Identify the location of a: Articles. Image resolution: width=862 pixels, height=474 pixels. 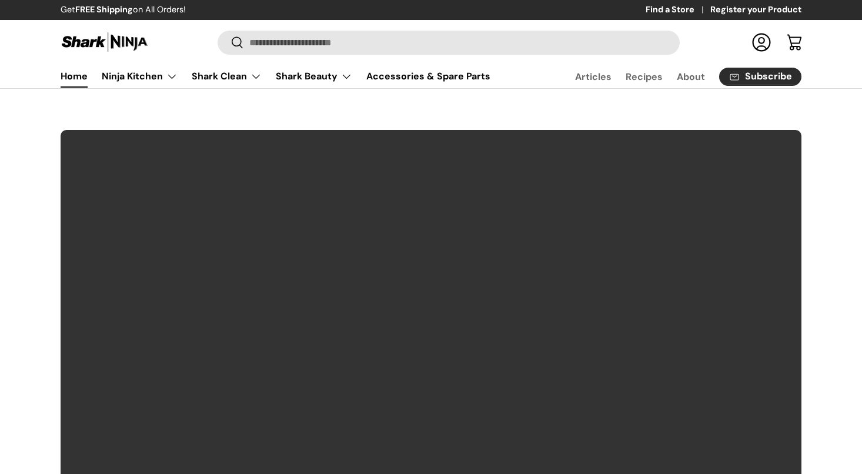
(593, 76).